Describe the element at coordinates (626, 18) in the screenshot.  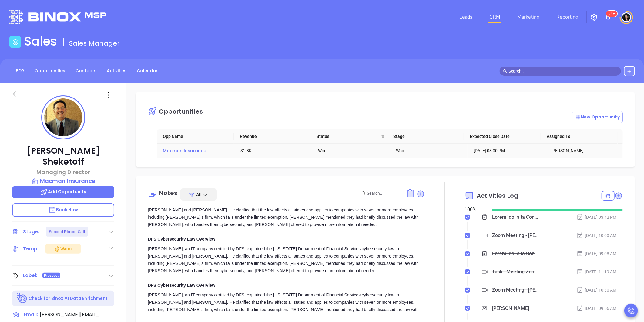
I see `img: user` at that location.